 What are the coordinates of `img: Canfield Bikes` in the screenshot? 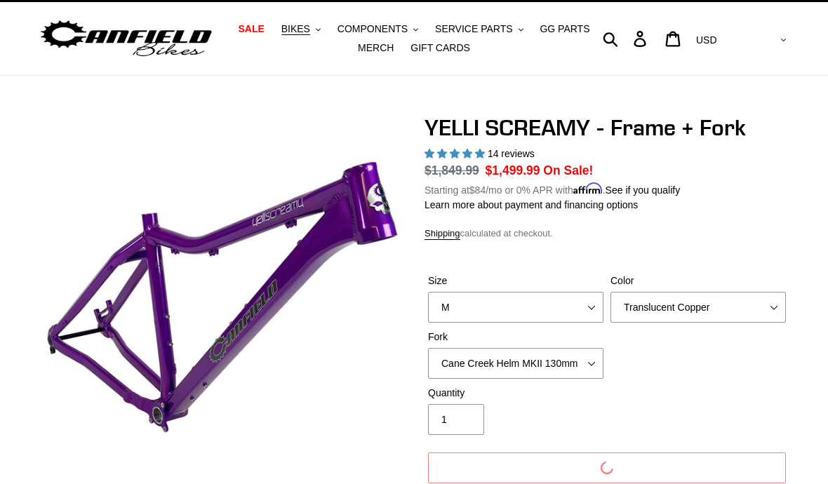 It's located at (126, 39).